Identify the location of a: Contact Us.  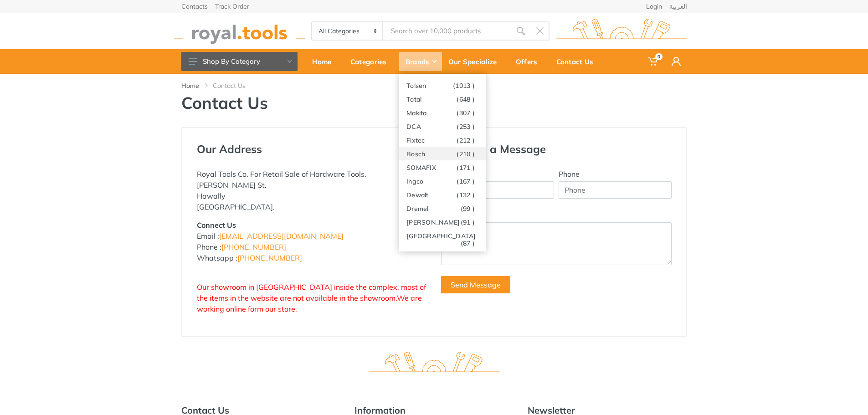
(577, 61).